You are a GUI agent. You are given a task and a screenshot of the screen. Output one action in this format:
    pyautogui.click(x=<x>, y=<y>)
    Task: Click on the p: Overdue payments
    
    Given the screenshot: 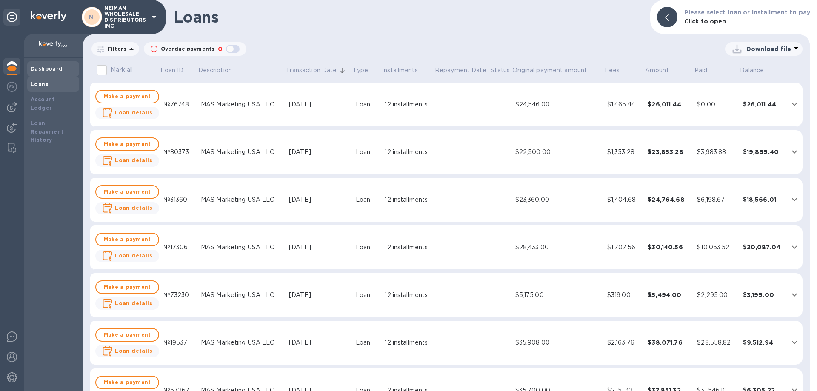 What is the action you would take?
    pyautogui.click(x=188, y=49)
    